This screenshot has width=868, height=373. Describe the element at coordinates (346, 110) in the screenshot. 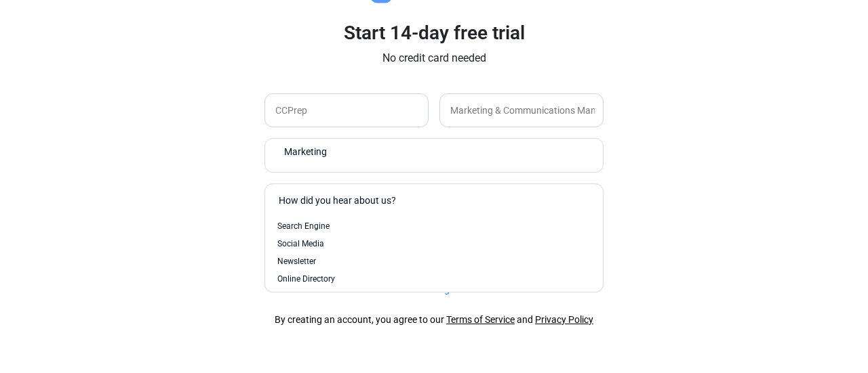

I see `input: Enter your company name` at that location.